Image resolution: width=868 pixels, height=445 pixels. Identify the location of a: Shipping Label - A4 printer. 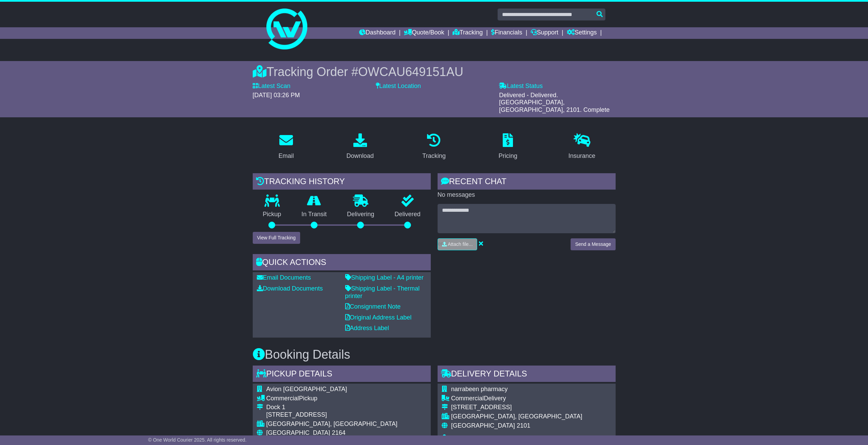
(384, 277).